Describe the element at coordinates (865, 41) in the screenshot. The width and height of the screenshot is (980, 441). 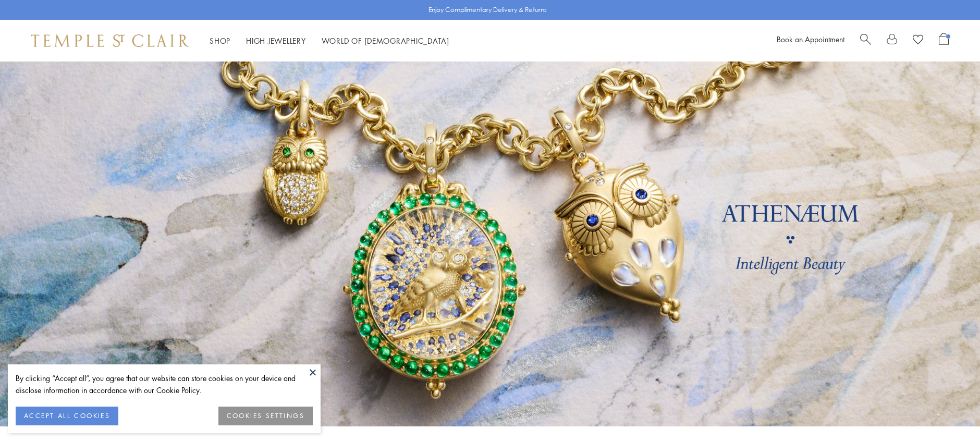
I see `a: Search` at that location.